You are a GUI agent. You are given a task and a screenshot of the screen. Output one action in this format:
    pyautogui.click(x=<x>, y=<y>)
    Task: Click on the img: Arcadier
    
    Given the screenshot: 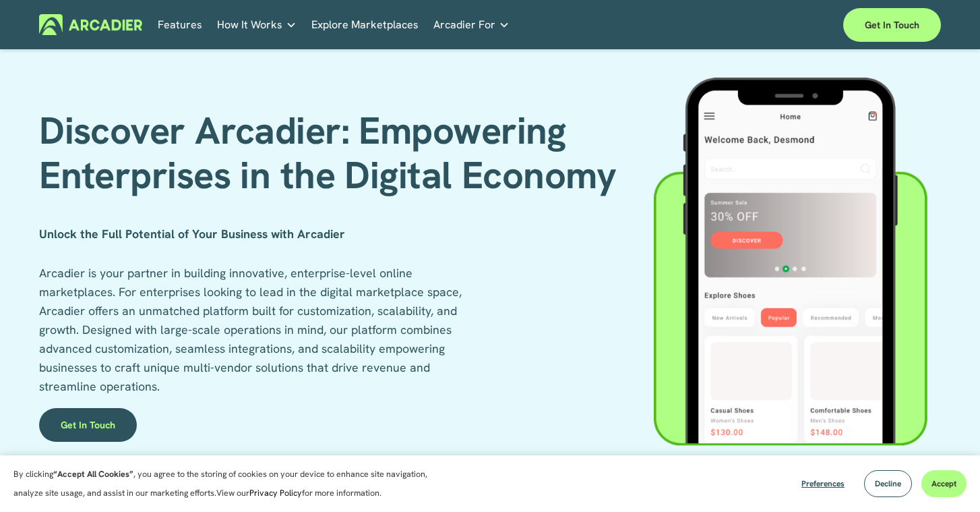 What is the action you would take?
    pyautogui.click(x=91, y=24)
    